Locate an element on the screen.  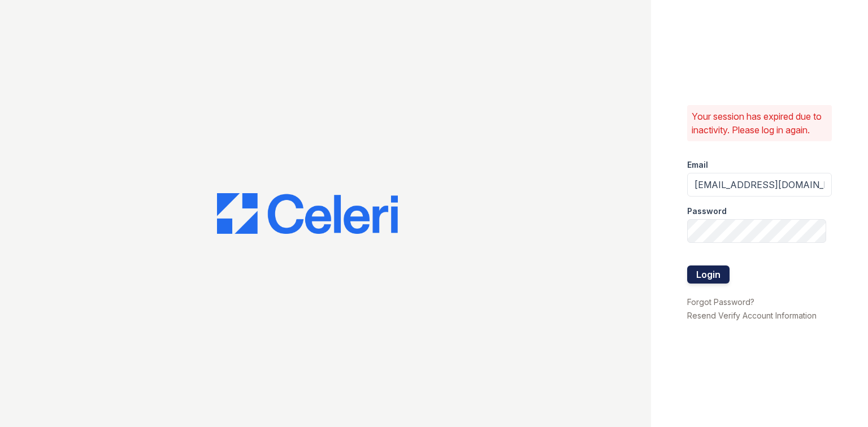
button: Login is located at coordinates (708, 275).